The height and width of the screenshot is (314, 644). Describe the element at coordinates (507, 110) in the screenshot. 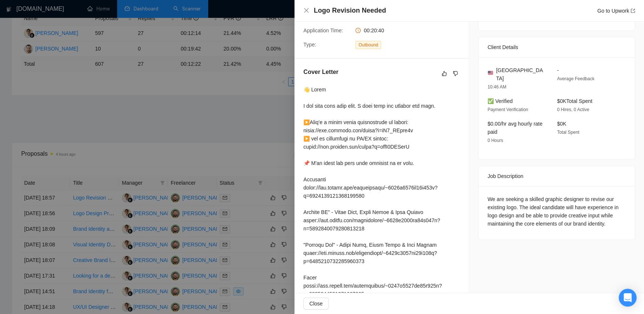

I see `span: Payment Verification` at that location.